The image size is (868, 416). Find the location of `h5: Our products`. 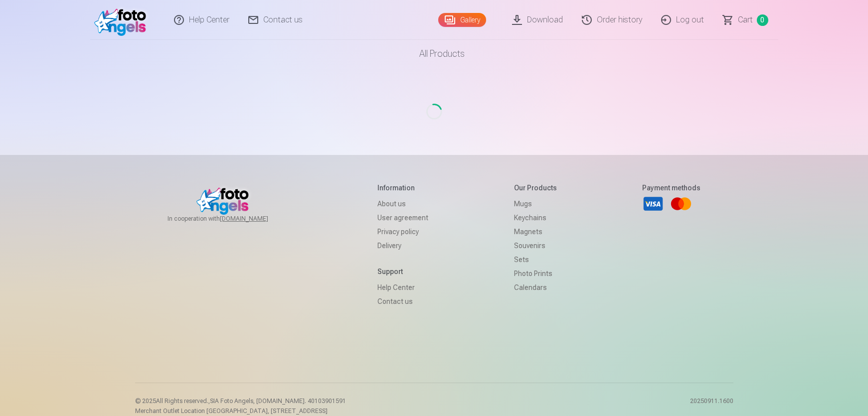

h5: Our products is located at coordinates (536, 188).